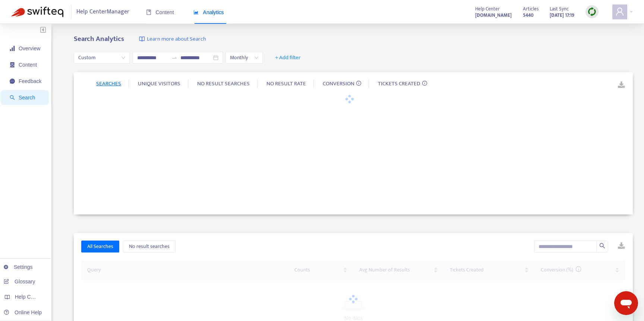 This screenshot has width=644, height=321. I want to click on span: TICKETS CREATED, so click(399, 83).